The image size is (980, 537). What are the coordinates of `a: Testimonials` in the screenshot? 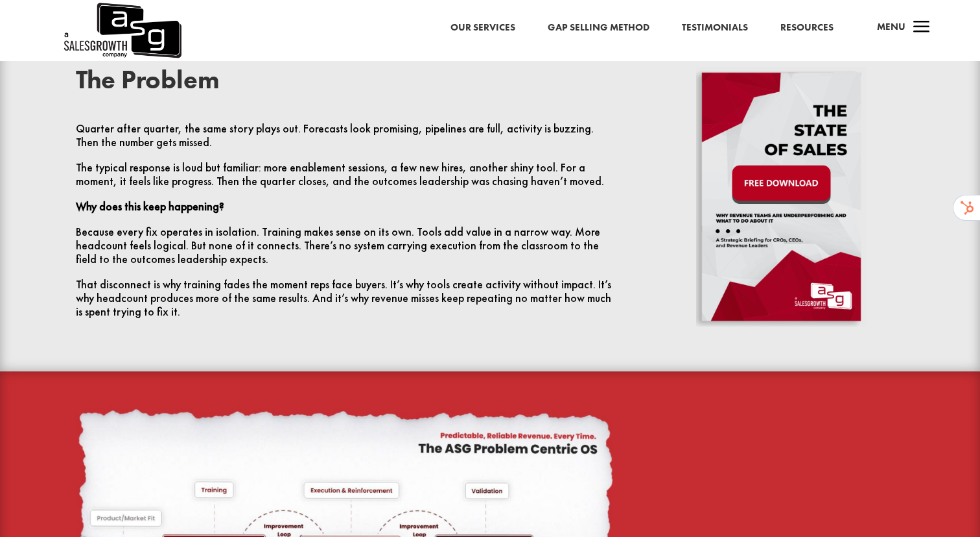 It's located at (715, 28).